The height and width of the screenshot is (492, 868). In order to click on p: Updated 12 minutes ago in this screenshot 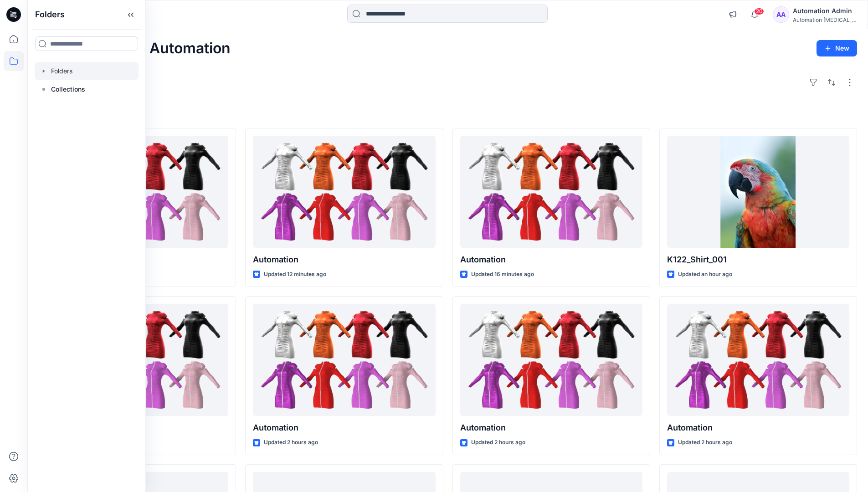, I will do `click(295, 274)`.